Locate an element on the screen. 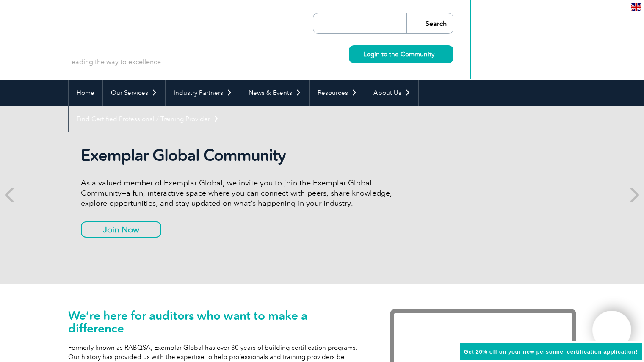 Image resolution: width=644 pixels, height=362 pixels. a: Login to the Community is located at coordinates (401, 54).